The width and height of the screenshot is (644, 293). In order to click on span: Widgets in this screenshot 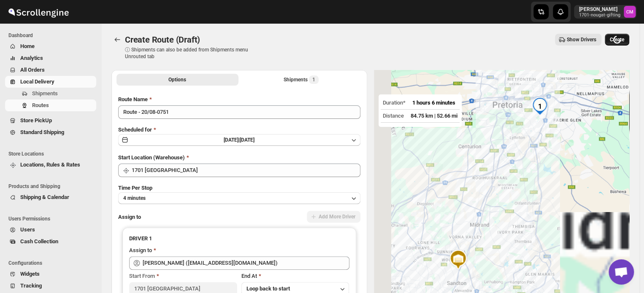, I will do `click(30, 273)`.